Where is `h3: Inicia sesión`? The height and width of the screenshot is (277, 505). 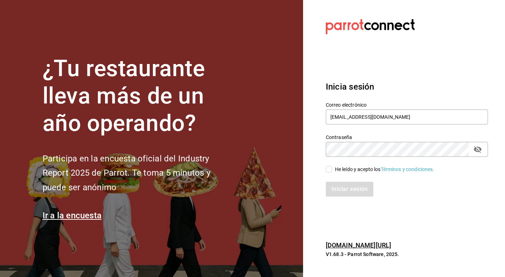
h3: Inicia sesión is located at coordinates (407, 87).